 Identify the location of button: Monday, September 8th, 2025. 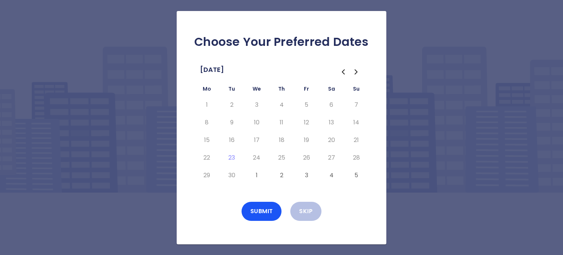
(207, 122).